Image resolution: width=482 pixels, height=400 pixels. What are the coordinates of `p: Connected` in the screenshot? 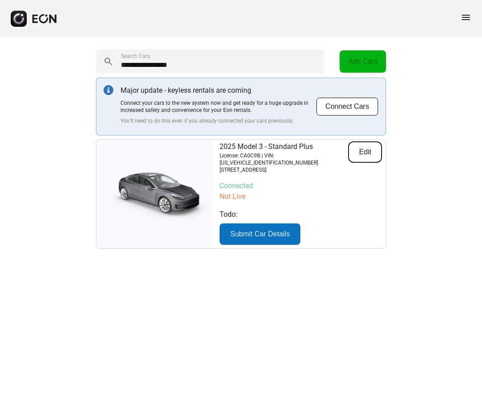 It's located at (301, 186).